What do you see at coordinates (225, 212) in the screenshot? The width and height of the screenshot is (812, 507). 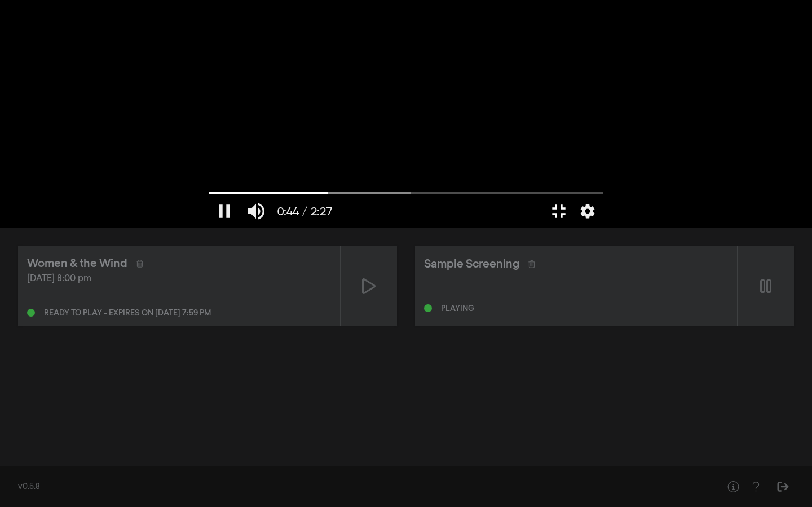 I see `button: Pause` at bounding box center [225, 212].